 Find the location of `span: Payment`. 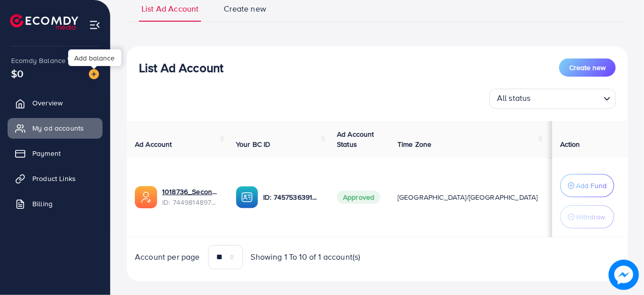

span: Payment is located at coordinates (47, 153).